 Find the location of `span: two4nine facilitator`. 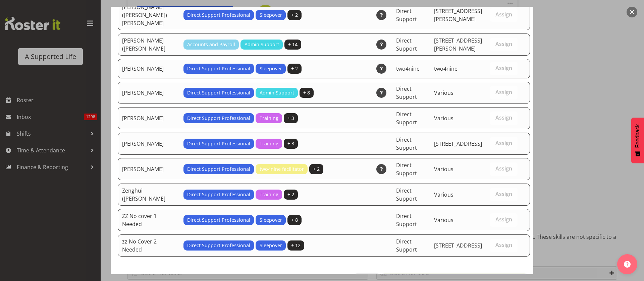

span: two4nine facilitator is located at coordinates (282, 169).